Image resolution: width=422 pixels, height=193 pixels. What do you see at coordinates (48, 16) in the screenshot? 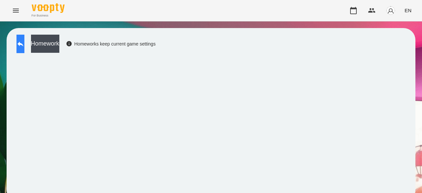
I see `span: For Business` at bounding box center [48, 16].